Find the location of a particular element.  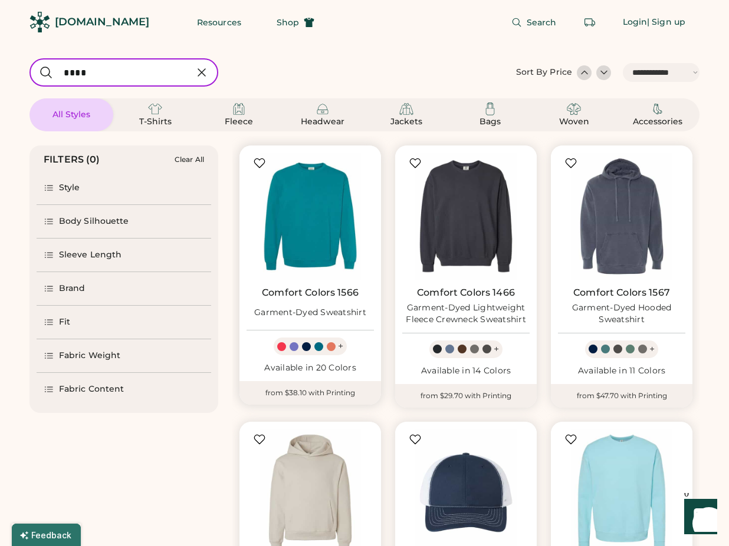

a: Comfort Colors 1466 is located at coordinates (466, 293).